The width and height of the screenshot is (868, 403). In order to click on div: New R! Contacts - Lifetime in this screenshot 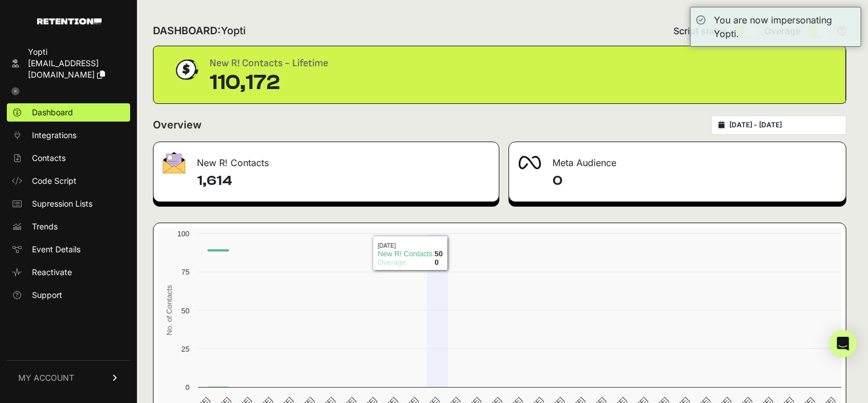, I will do `click(268, 64)`.